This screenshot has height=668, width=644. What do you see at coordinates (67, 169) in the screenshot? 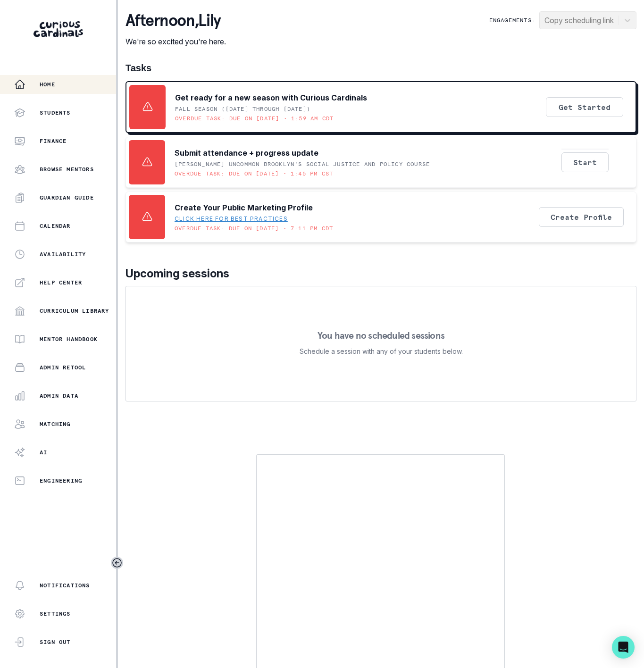
I see `p: Browse Mentors` at bounding box center [67, 169].